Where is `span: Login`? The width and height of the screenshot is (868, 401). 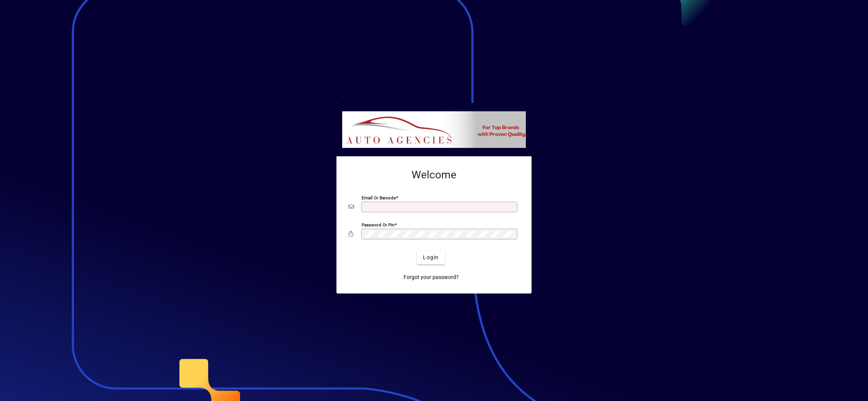
span: Login is located at coordinates (431, 257).